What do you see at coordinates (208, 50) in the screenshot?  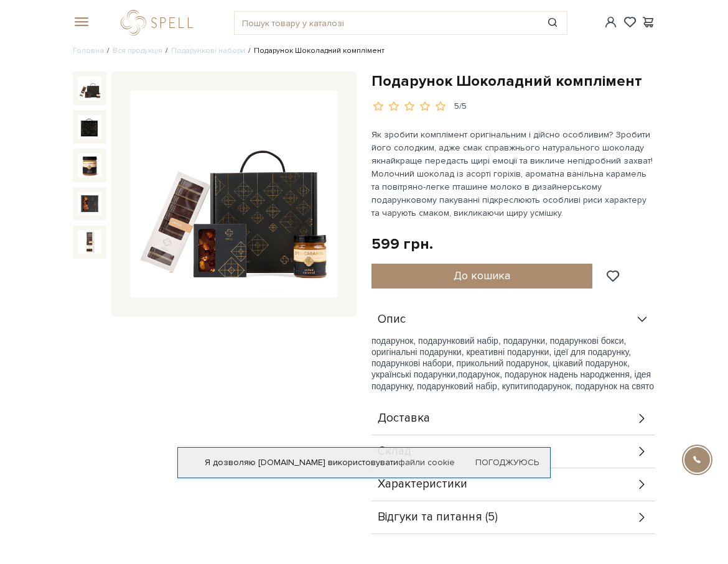 I see `a: Подарункові набори` at bounding box center [208, 50].